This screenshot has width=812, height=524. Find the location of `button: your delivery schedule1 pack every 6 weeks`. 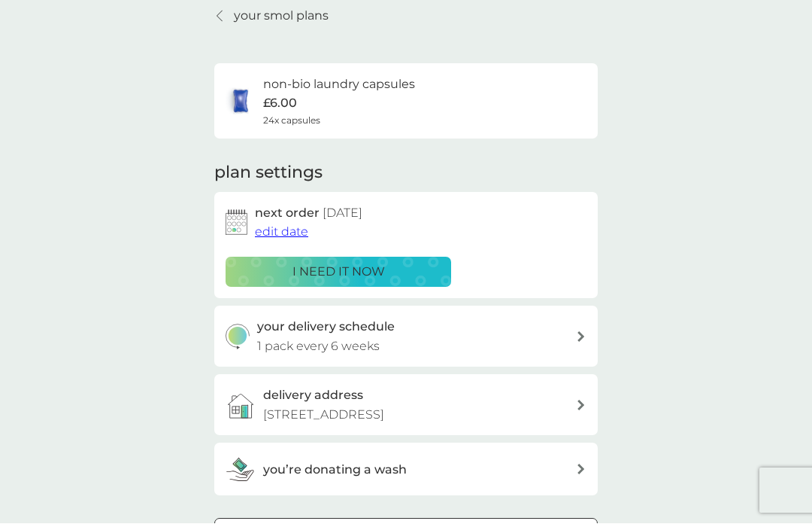

button: your delivery schedule1 pack every 6 weeks is located at coordinates (406, 337).